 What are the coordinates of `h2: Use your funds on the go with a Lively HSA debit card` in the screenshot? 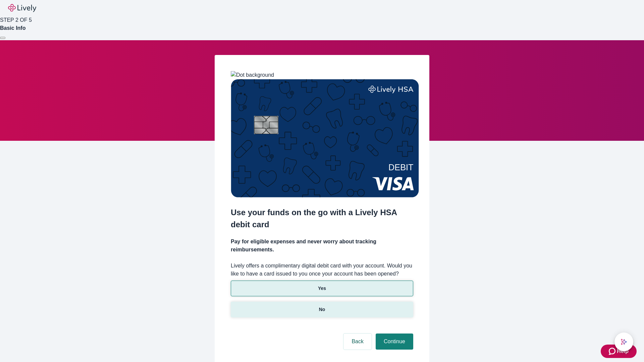 It's located at (322, 219).